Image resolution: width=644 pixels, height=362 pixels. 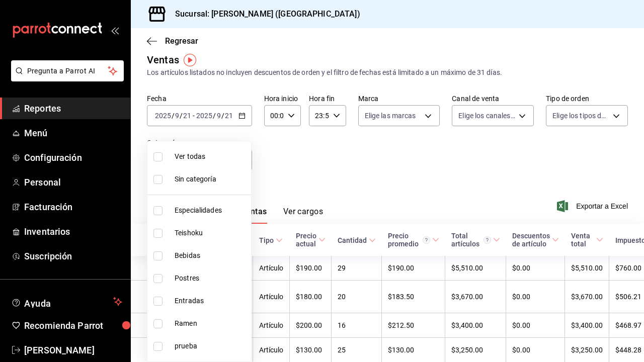 I want to click on span: Teishoku, so click(x=211, y=233).